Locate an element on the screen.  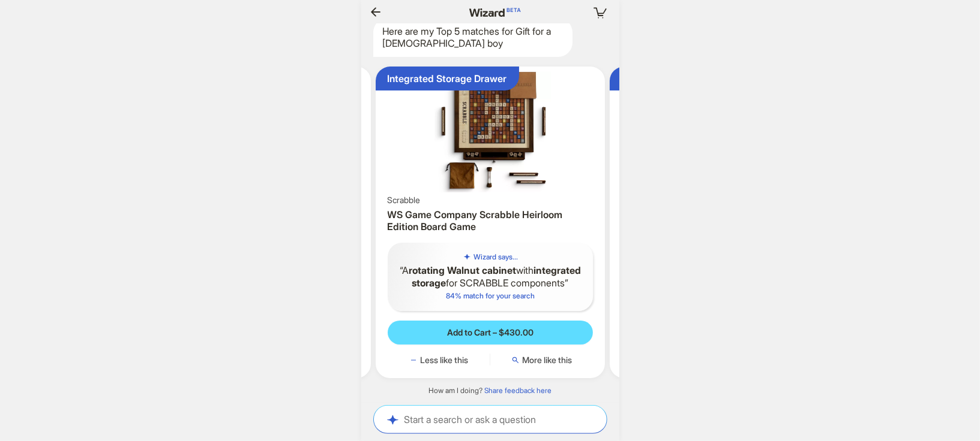
span: More like this is located at coordinates (547, 361).